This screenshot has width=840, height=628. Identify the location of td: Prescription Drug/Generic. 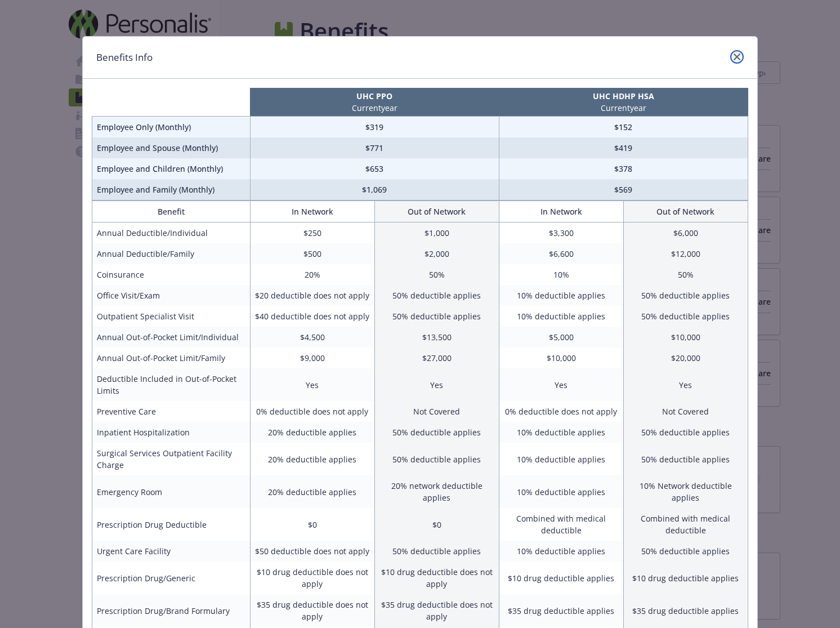
(171, 578).